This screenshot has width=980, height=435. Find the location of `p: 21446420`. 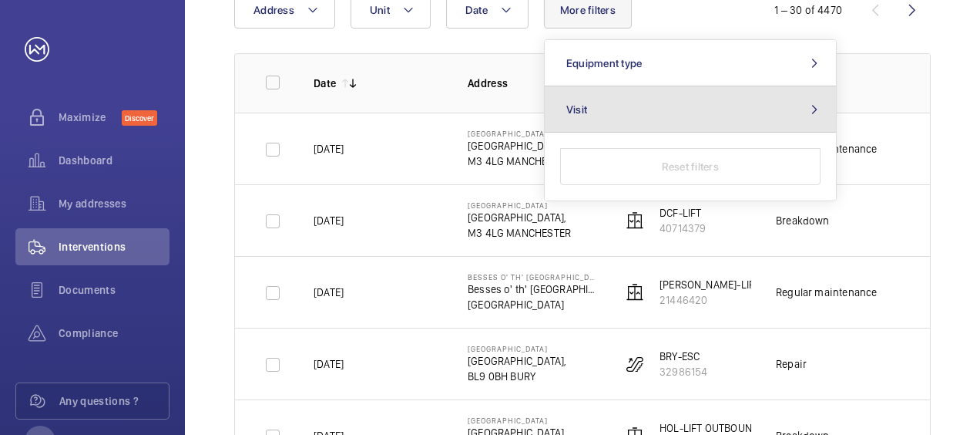

p: 21446420 is located at coordinates (710, 300).